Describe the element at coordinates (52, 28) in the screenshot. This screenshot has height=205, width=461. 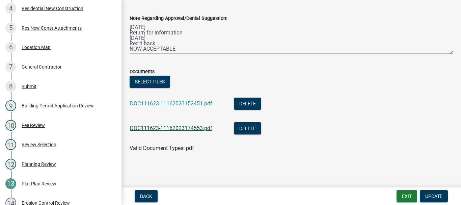
I see `div: Res New Const Attachments` at that location.